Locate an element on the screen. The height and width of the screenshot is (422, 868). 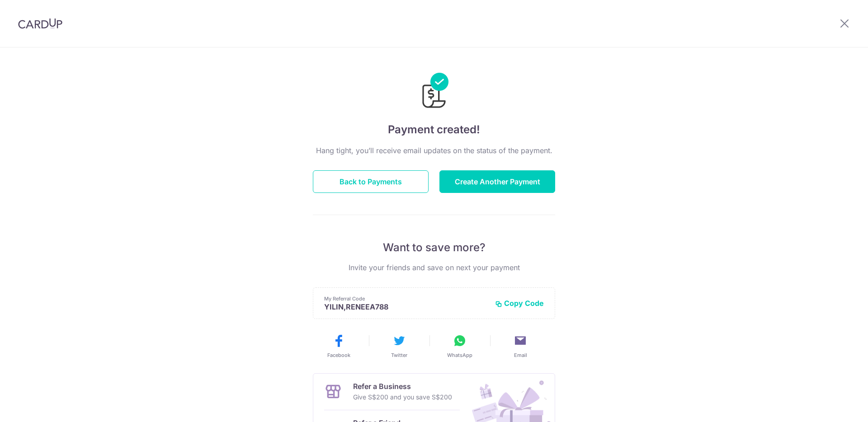
span: WhatsApp is located at coordinates (460, 356).